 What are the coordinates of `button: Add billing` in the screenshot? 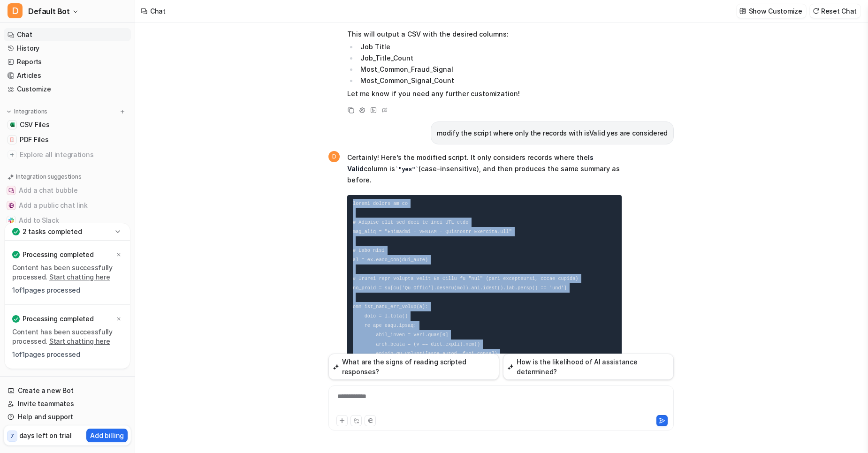 It's located at (107, 436).